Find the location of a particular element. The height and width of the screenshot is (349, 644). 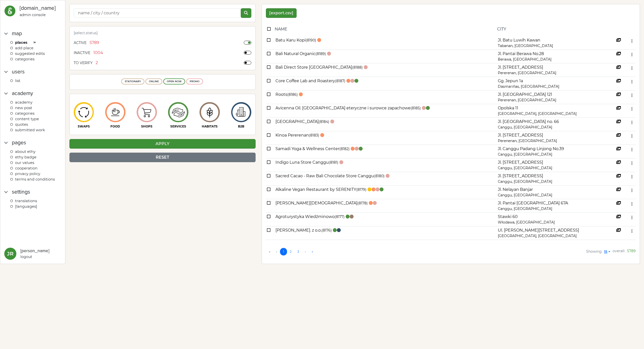

small: (8177) is located at coordinates (339, 217).